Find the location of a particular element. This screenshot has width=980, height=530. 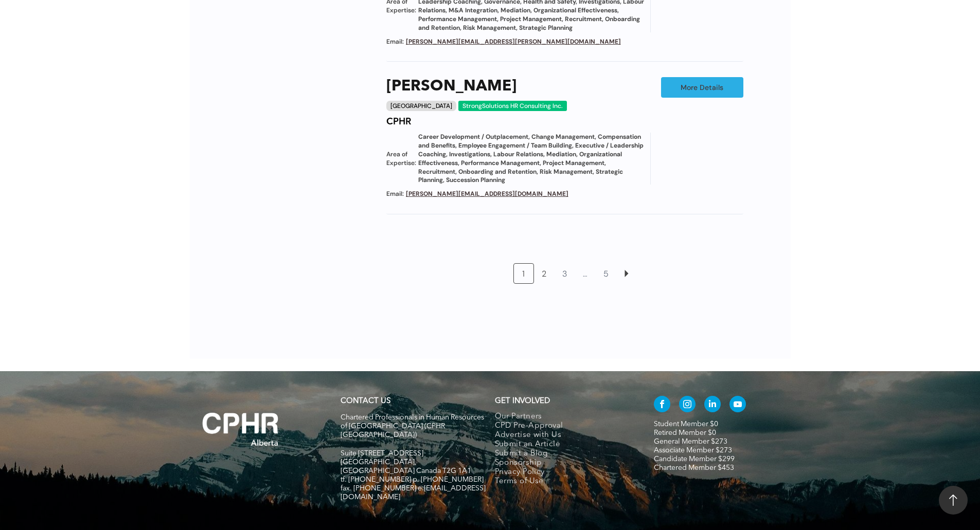

a: Our Partners is located at coordinates (563, 417).